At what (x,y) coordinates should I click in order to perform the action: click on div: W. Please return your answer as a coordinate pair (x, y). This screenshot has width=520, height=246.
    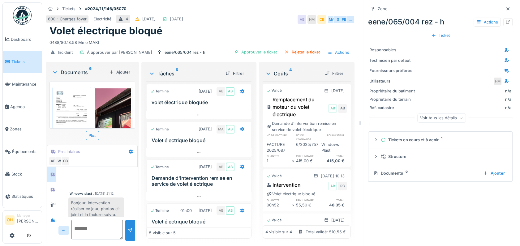
    Looking at the image, I should click on (59, 161).